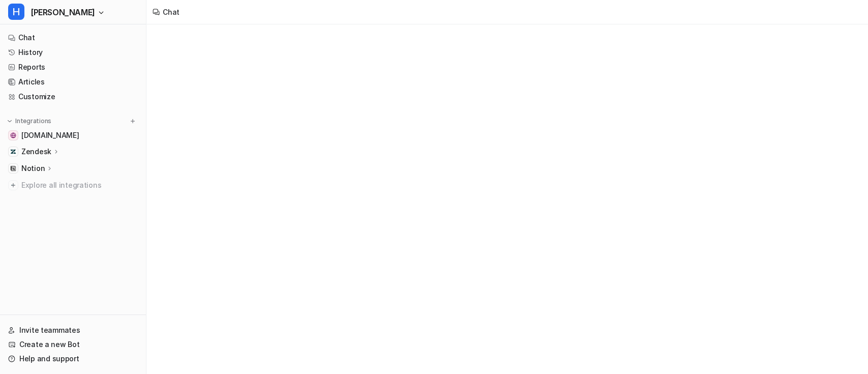  What do you see at coordinates (33, 168) in the screenshot?
I see `p: Notion` at bounding box center [33, 168].